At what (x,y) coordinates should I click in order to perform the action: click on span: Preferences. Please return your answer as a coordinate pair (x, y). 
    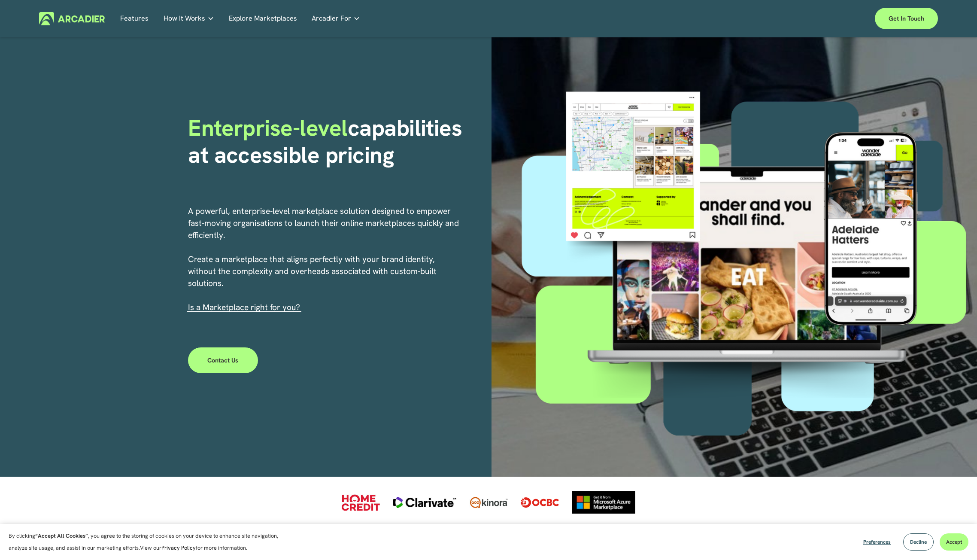
    Looking at the image, I should click on (877, 542).